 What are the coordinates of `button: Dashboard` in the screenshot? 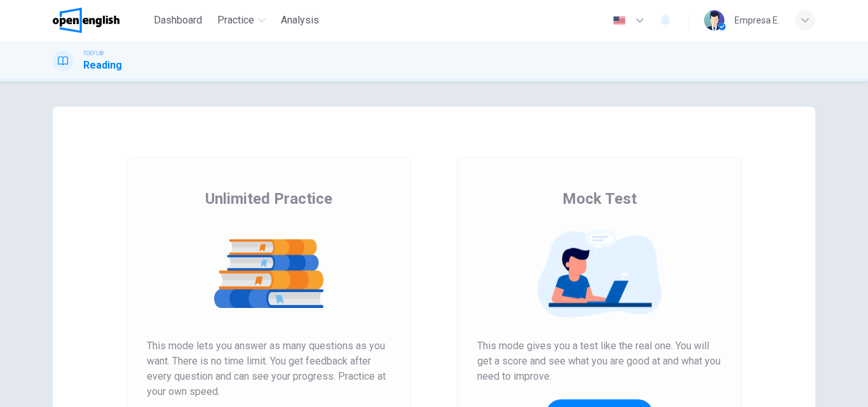 It's located at (178, 20).